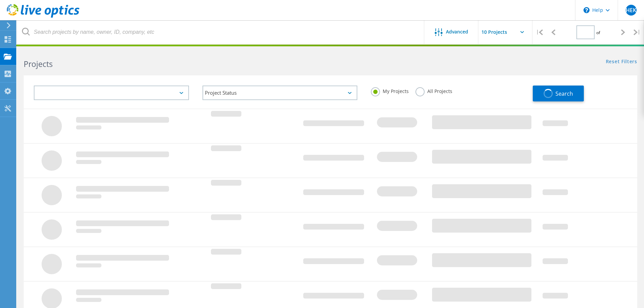 The height and width of the screenshot is (308, 644). I want to click on input: Search projects by name, owner, ID, company, etc, so click(221, 32).